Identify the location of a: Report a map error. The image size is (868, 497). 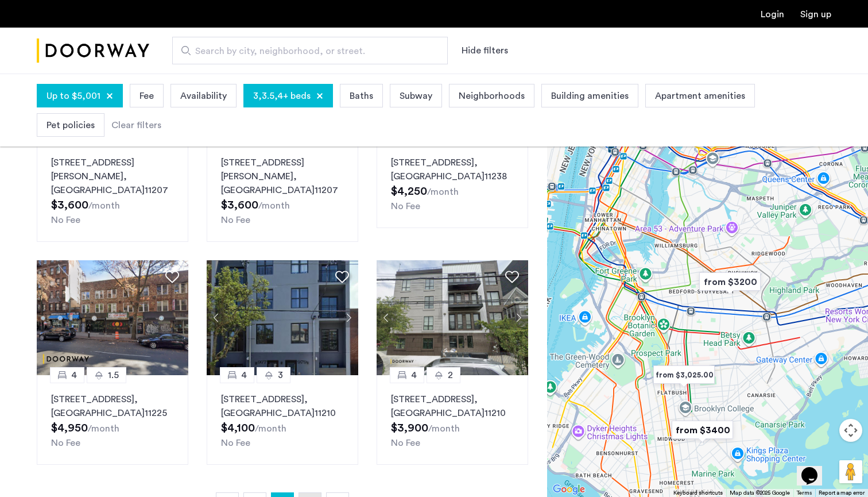
(842, 493).